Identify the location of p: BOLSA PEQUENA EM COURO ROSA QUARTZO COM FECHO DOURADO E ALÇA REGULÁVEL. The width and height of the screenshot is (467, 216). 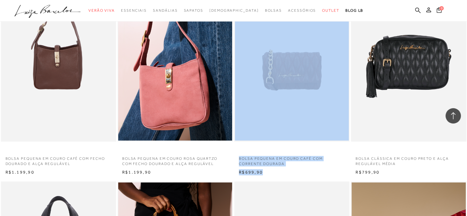
(175, 159).